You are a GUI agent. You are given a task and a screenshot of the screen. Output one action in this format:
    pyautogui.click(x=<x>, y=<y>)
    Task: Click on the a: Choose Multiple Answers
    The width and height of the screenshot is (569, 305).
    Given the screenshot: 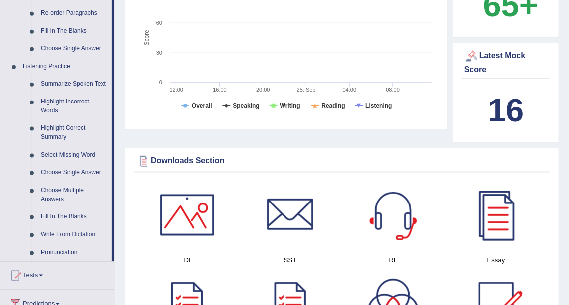 What is the action you would take?
    pyautogui.click(x=74, y=195)
    